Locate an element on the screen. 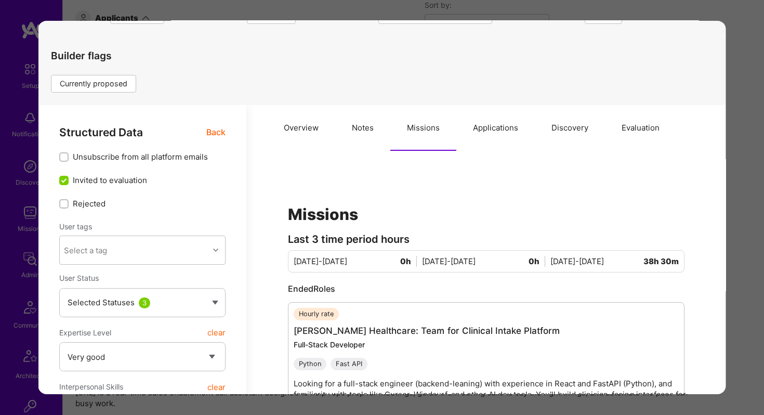 This screenshot has height=415, width=764. button: Overview is located at coordinates (301, 128).